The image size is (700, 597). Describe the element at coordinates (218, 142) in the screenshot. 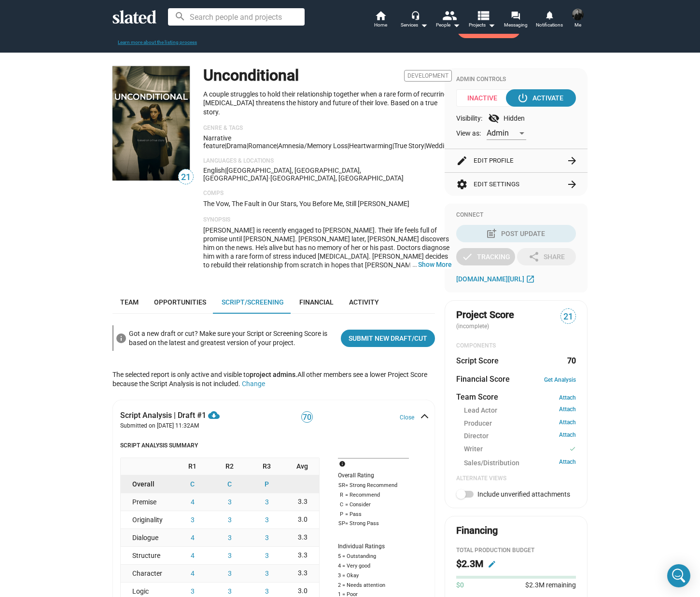

I see `span: Narrative feature` at that location.